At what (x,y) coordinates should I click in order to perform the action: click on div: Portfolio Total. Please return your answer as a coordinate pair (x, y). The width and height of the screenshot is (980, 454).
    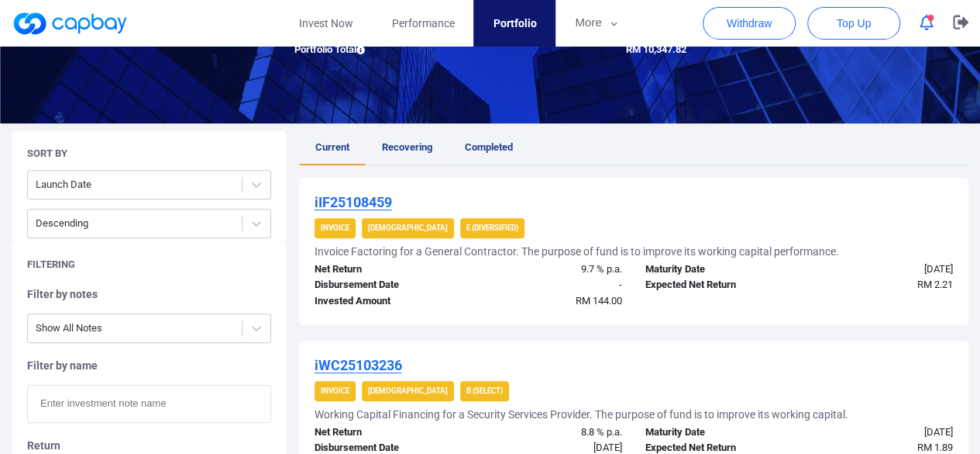
    Looking at the image, I should click on (387, 50).